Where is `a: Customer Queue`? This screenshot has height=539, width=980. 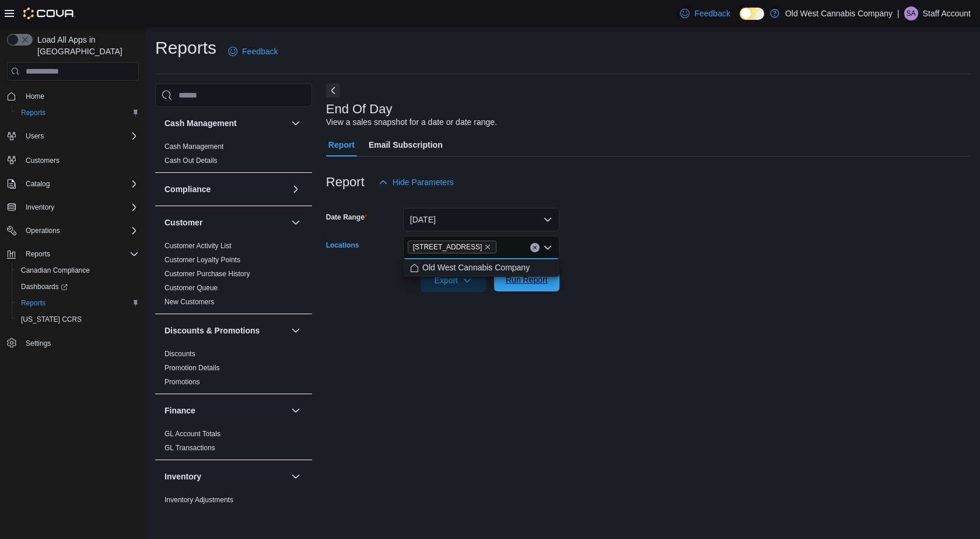 a: Customer Queue is located at coordinates (191, 288).